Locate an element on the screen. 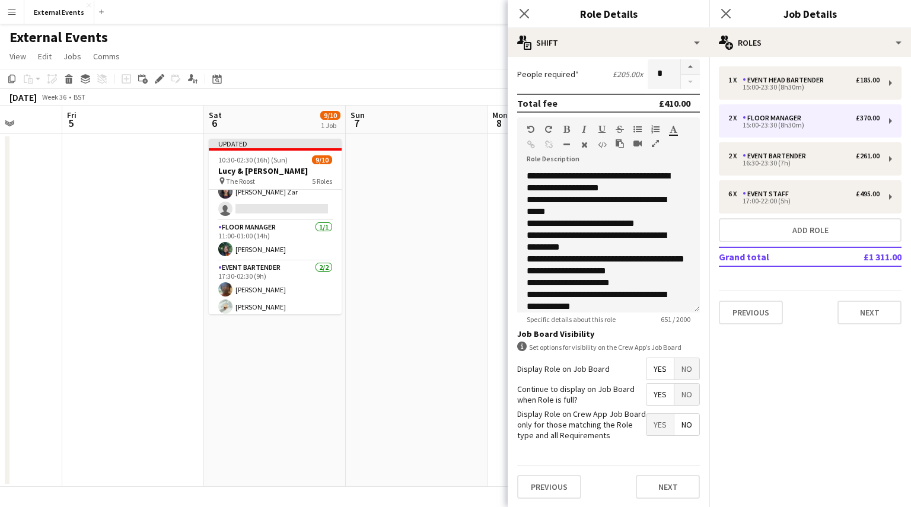 Image resolution: width=911 pixels, height=507 pixels. div: Total fee is located at coordinates (537, 103).